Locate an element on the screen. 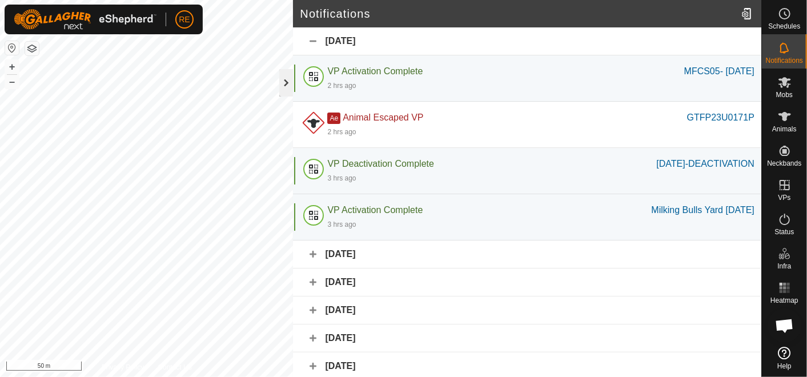  span: Help is located at coordinates (784, 366).